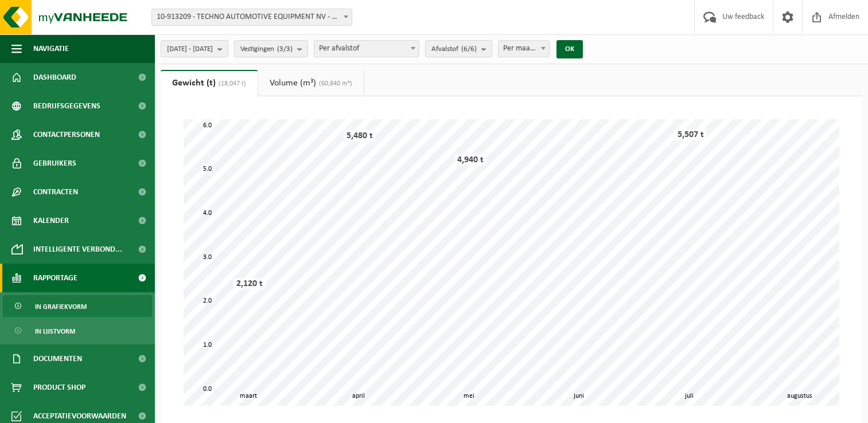 This screenshot has height=423, width=868. I want to click on a: Gewicht (t), so click(209, 83).